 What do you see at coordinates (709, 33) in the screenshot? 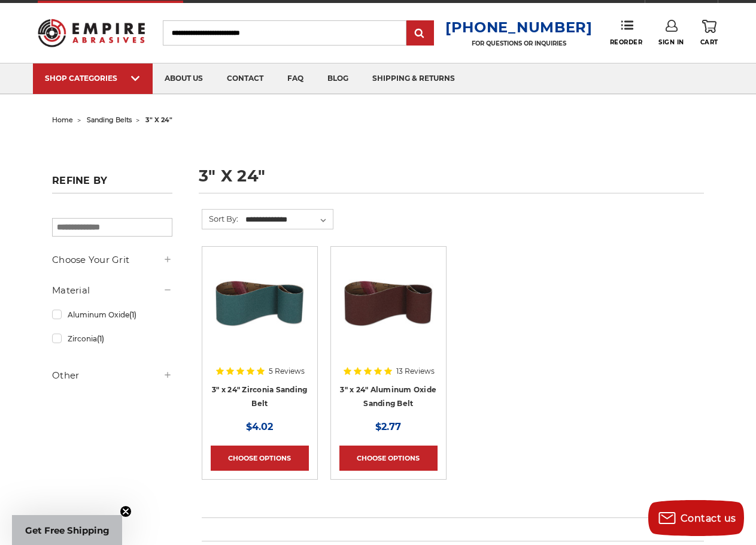
I see `a: Cart` at bounding box center [709, 33].